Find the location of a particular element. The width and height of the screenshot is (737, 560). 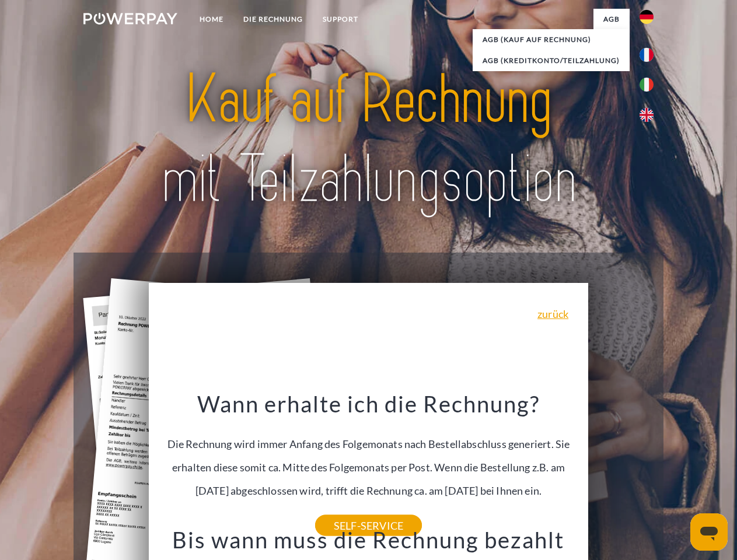

a: SELF-SERVICE is located at coordinates (368, 525).